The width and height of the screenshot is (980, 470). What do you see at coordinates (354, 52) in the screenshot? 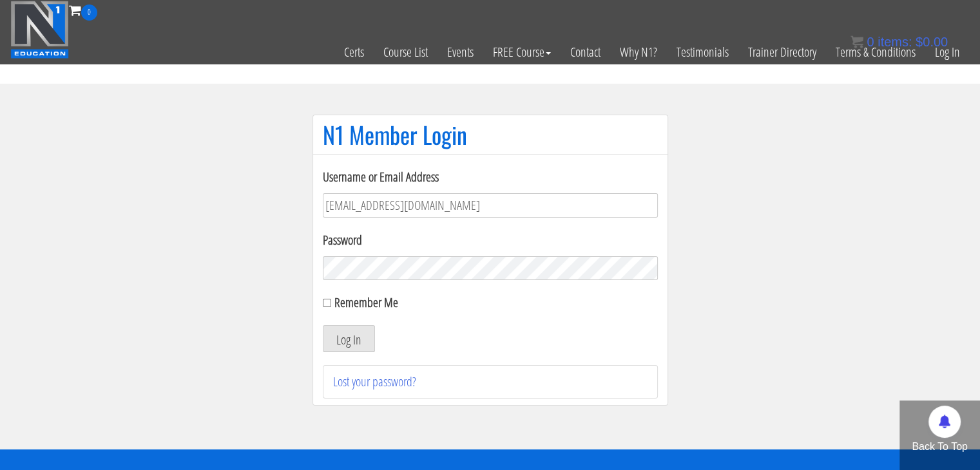
I see `a: Certs` at bounding box center [354, 52].